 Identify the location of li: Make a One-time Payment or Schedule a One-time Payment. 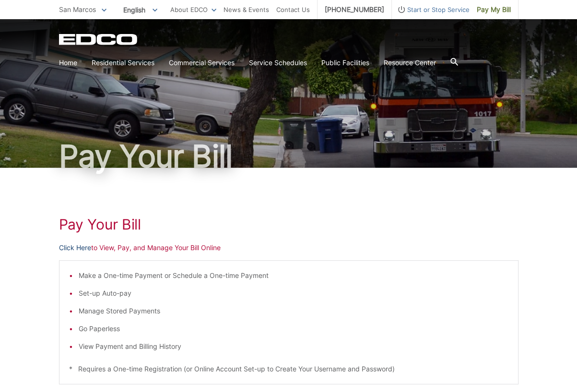
(293, 275).